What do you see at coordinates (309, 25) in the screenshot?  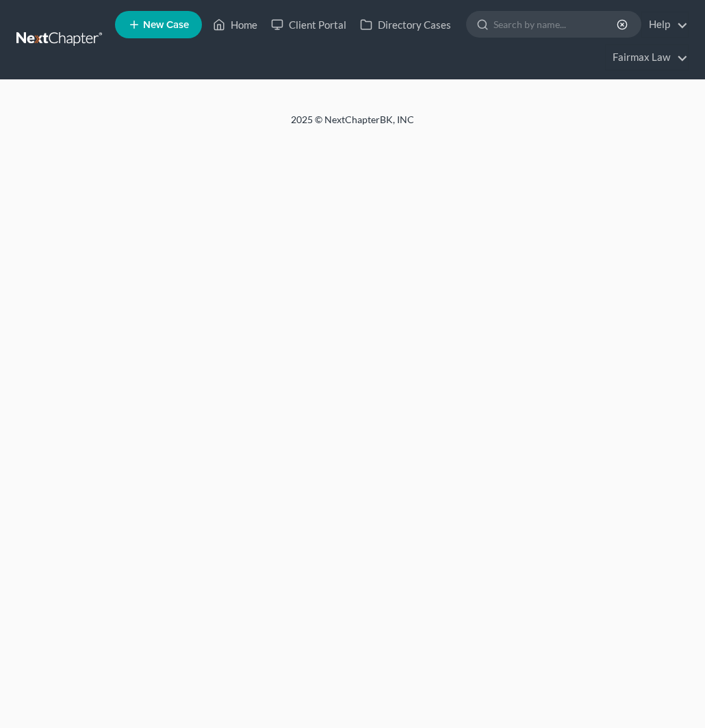 I see `a: Client Portal` at bounding box center [309, 25].